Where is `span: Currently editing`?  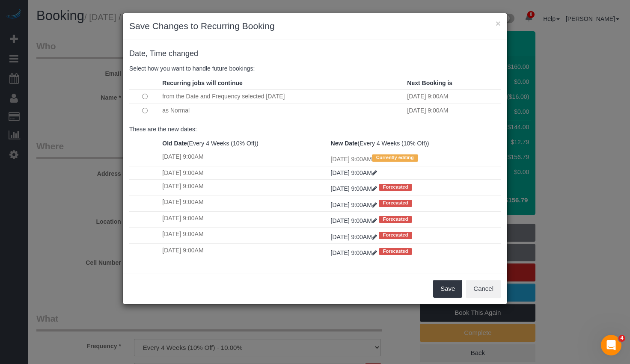 span: Currently editing is located at coordinates (395, 158).